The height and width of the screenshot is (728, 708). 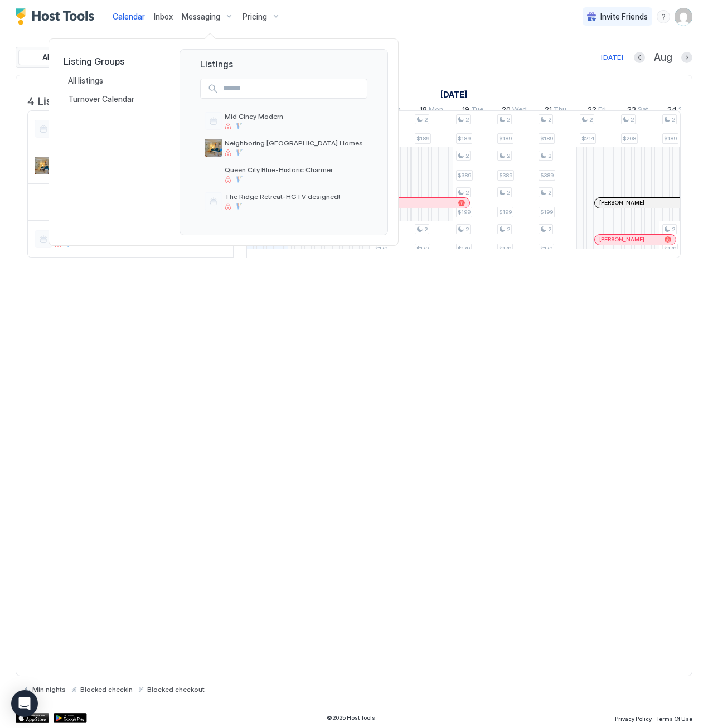 What do you see at coordinates (294, 116) in the screenshot?
I see `span: Mid Cincy Modern` at bounding box center [294, 116].